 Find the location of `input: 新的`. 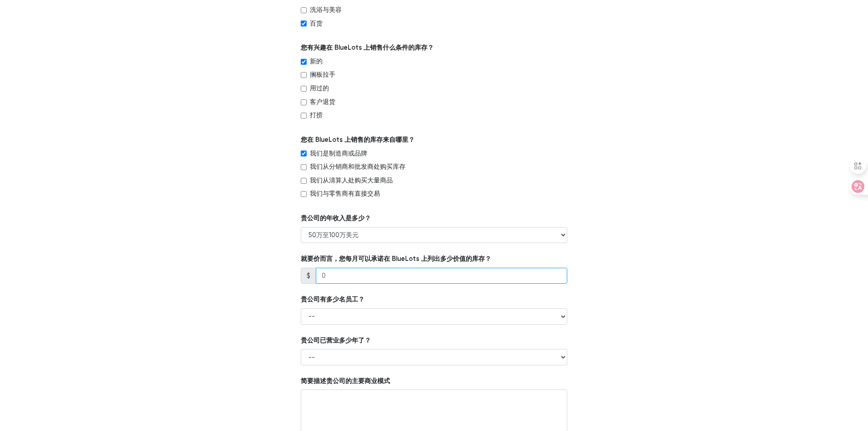

input: 新的 is located at coordinates (303, 62).